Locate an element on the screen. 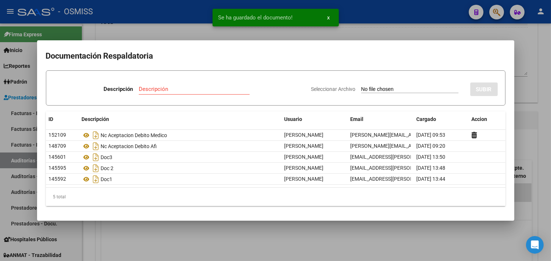  span: SUBIR is located at coordinates (484, 90).